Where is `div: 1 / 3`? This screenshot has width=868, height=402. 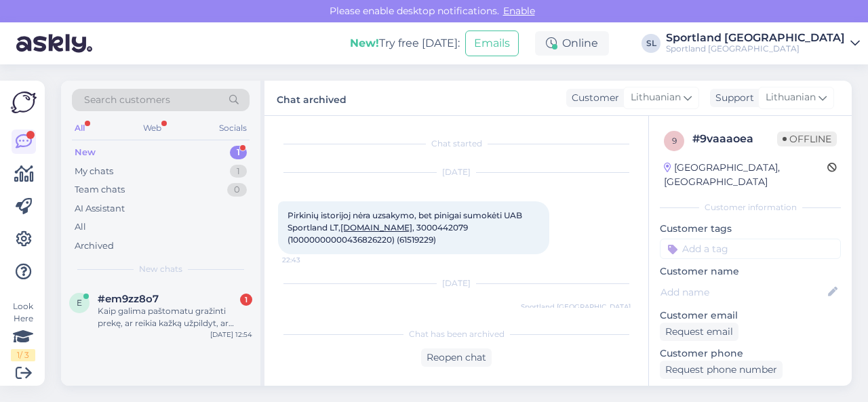 div: 1 / 3 is located at coordinates (23, 355).